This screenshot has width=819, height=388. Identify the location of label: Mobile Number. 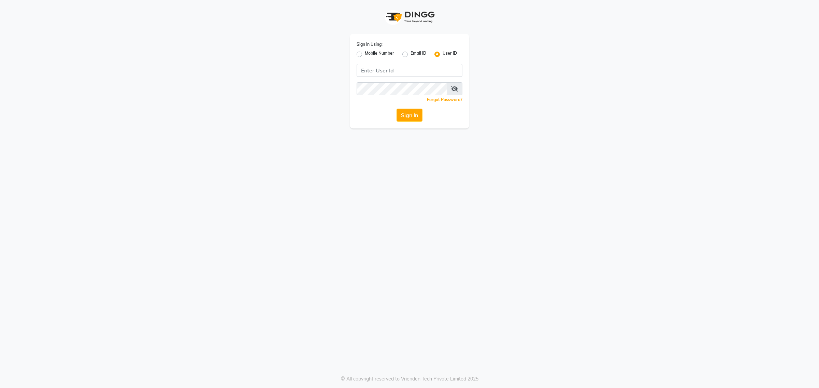
(379, 54).